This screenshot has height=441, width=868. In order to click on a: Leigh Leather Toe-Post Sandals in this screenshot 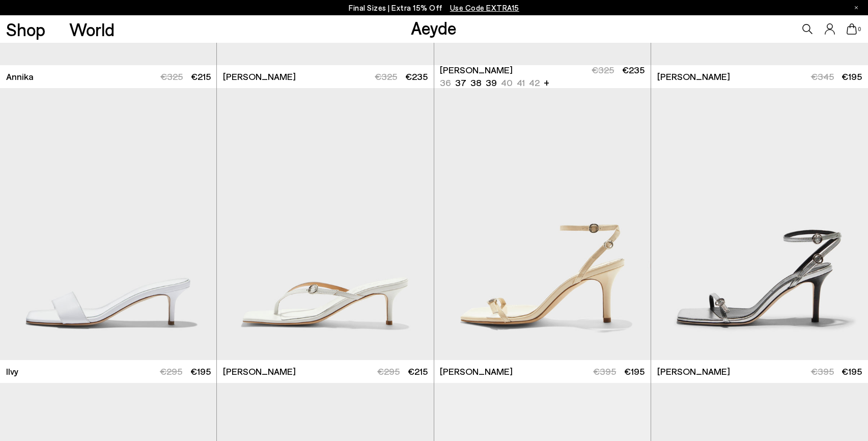, I will do `click(325, 224)`.